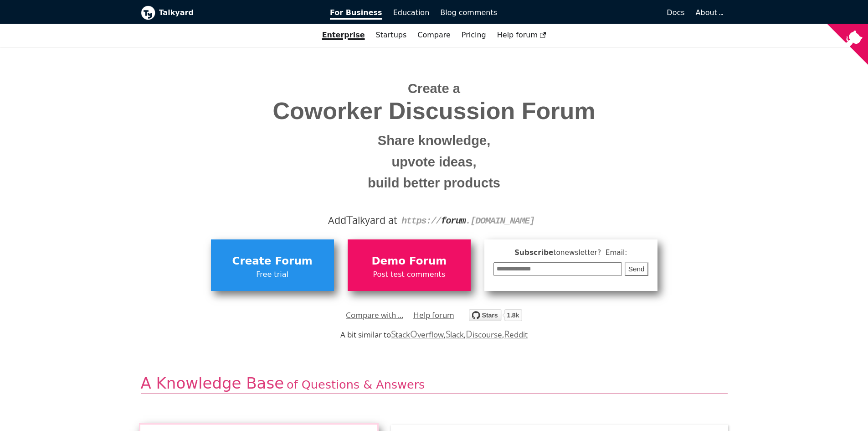 The image size is (868, 431). Describe the element at coordinates (344, 35) in the screenshot. I see `a: Enterprise` at that location.